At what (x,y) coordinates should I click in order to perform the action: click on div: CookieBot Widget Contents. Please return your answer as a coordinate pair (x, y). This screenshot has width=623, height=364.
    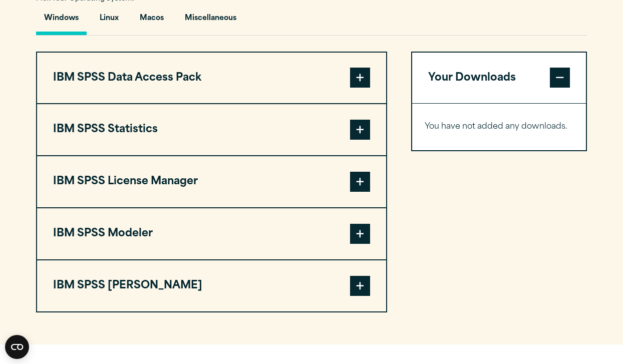
    Looking at the image, I should click on (17, 347).